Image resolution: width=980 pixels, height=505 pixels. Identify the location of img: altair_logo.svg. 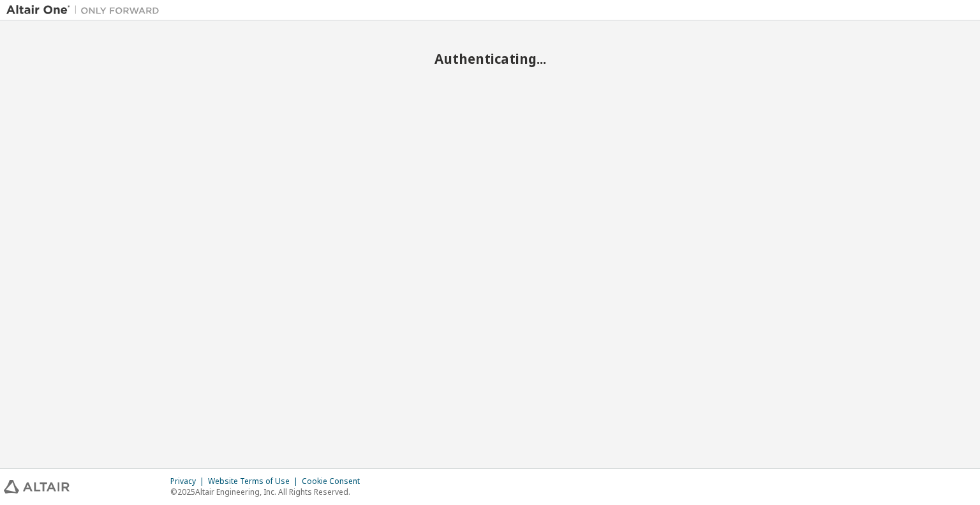
(36, 486).